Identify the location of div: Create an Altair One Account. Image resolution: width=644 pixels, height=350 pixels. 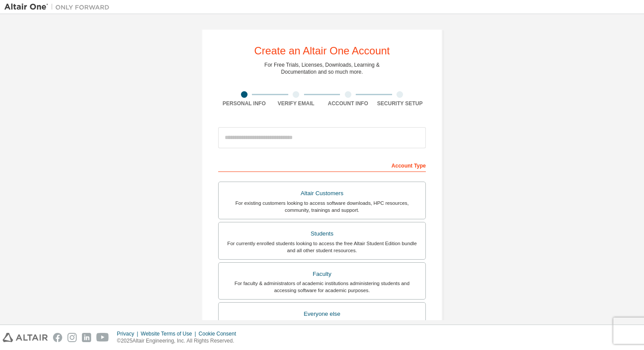
(322, 51).